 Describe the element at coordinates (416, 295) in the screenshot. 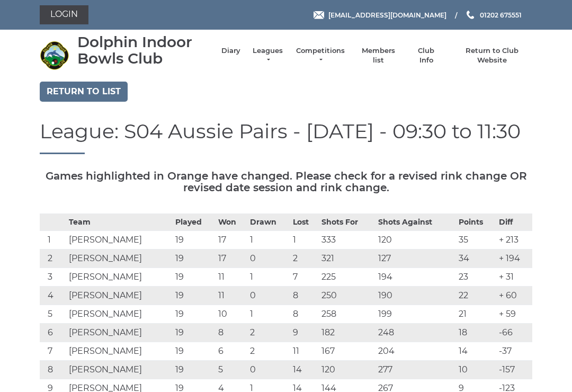

I see `td: 190` at that location.